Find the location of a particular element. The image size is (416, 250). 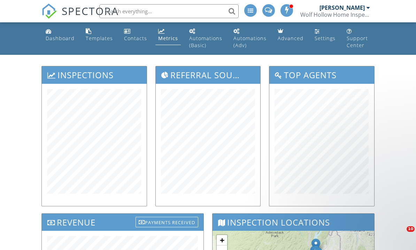

a: Templates is located at coordinates (99, 35).